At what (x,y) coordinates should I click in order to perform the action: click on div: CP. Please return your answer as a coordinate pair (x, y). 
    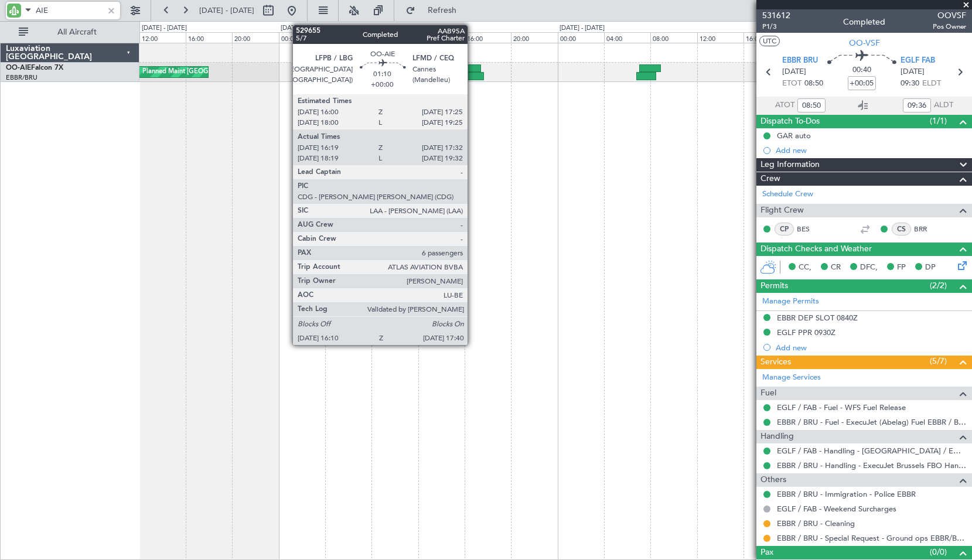
    Looking at the image, I should click on (784, 229).